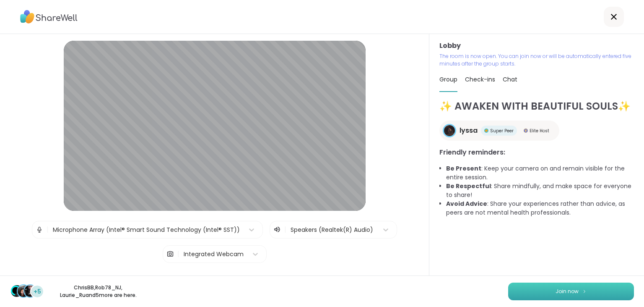 The height and width of the screenshot is (307, 644). What do you see at coordinates (213, 254) in the screenshot?
I see `div: Integrated Webcam` at bounding box center [213, 254].